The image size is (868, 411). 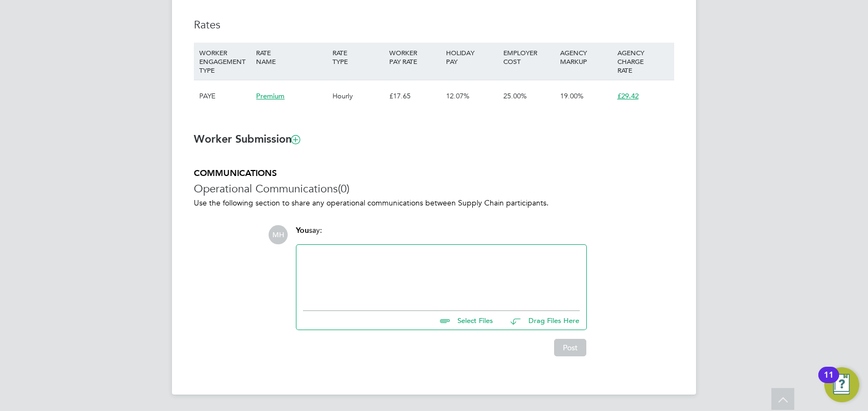 I want to click on span: (0), so click(x=343, y=189).